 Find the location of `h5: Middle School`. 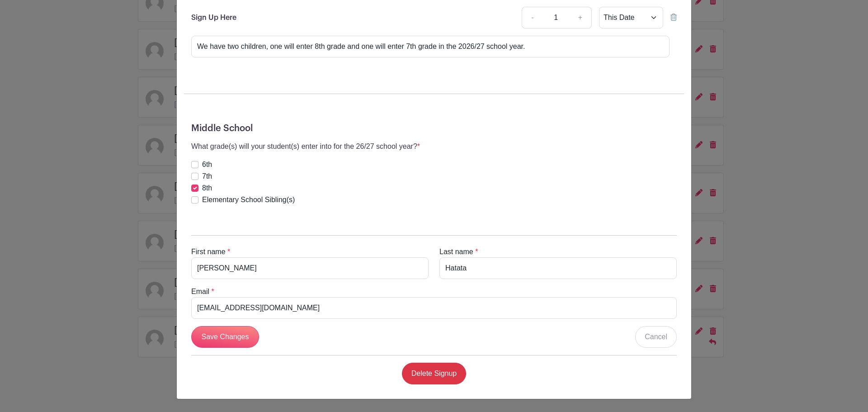

h5: Middle School is located at coordinates (434, 128).